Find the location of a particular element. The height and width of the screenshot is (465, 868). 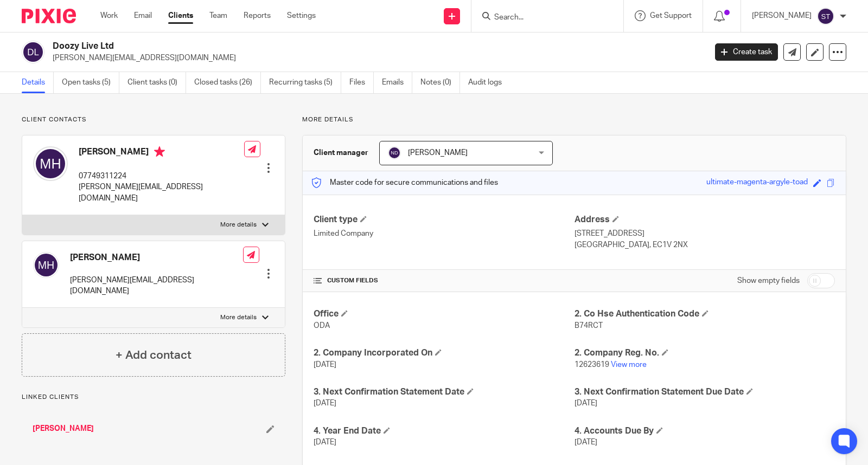

p: Linked clients is located at coordinates (154, 398).